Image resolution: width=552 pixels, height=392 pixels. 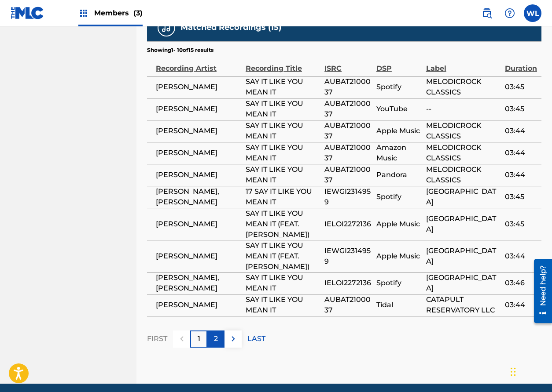 I want to click on div: Chat Widget, so click(x=530, y=371).